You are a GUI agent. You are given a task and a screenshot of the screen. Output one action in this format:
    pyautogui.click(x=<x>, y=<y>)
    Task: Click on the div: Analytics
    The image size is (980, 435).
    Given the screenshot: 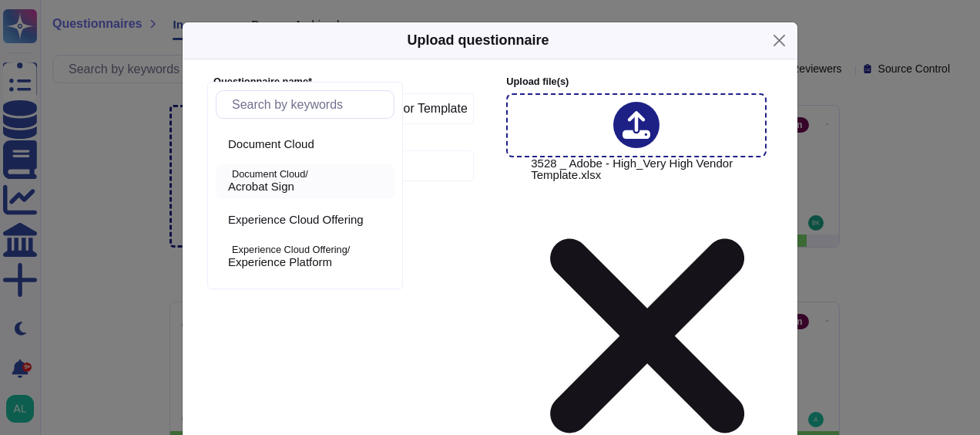 What is the action you would take?
    pyautogui.click(x=305, y=294)
    